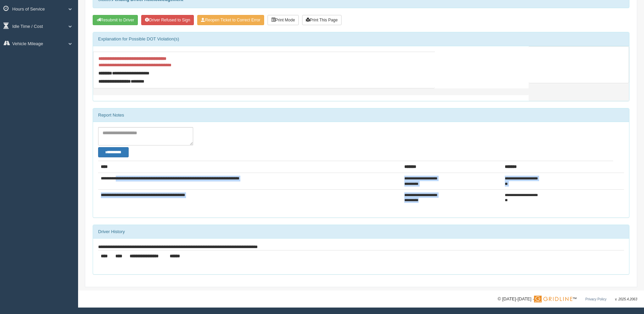  I want to click on button: Print Mode, so click(283, 20).